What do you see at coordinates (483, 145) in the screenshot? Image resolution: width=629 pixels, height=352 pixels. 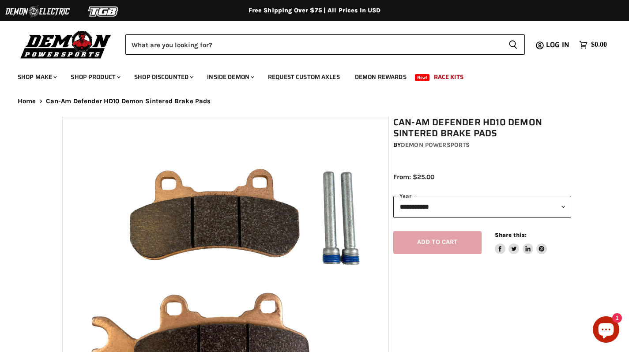 I see `div: by` at bounding box center [483, 145].